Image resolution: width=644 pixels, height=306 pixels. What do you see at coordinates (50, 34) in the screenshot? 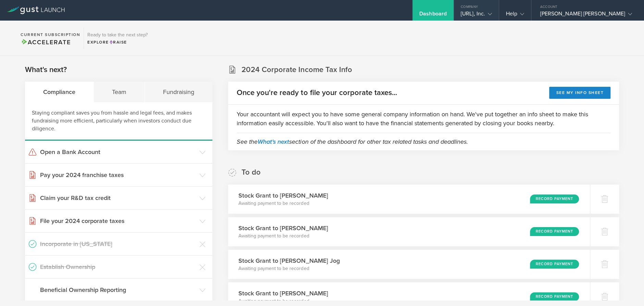
I see `h2: Current Subscription` at bounding box center [50, 34].